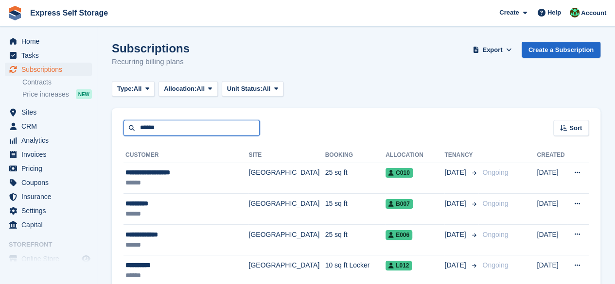 Image resolution: width=615 pixels, height=284 pixels. I want to click on img: stora-icon-8386f47178a22dfd0bd8f6a31ec36ba5ce8667c1dd55bd0f319d3a0aa187defe.svg, so click(15, 13).